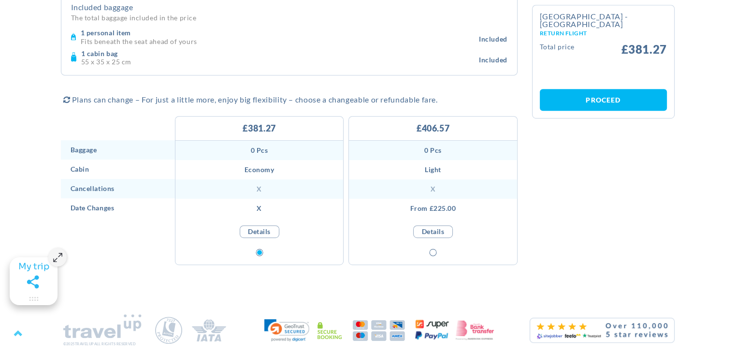  I want to click on img: ATOL, so click(169, 330).